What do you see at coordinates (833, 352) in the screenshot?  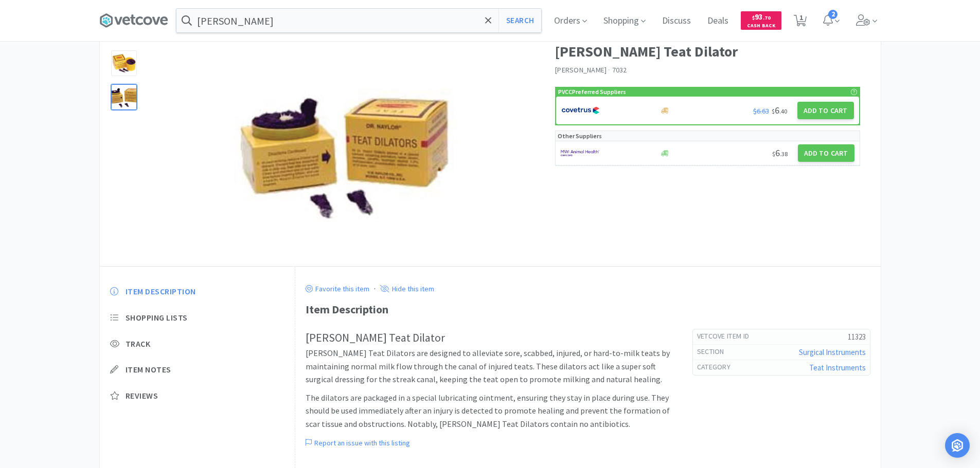 I see `a: Surgical Instruments` at bounding box center [833, 352].